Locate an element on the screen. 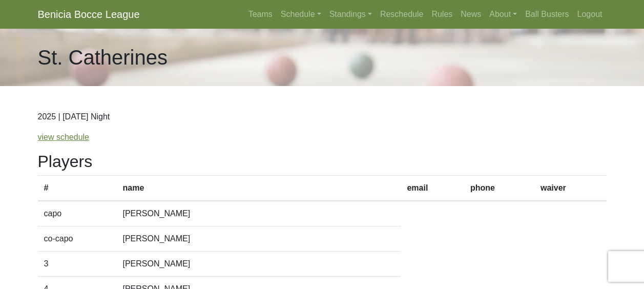  h1: St. Catherines is located at coordinates (103, 58).